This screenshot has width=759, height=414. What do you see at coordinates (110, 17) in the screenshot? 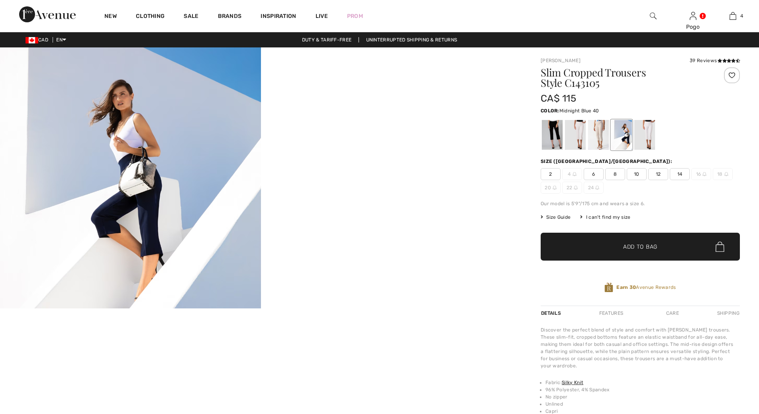
I see `a: New` at bounding box center [110, 17].